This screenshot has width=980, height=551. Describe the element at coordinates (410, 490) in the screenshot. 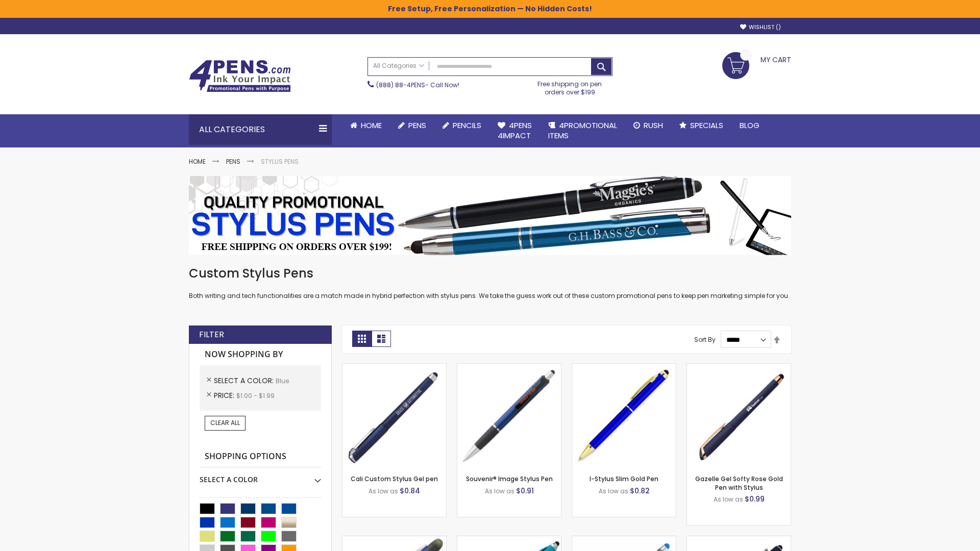

I see `span: $0.84` at that location.